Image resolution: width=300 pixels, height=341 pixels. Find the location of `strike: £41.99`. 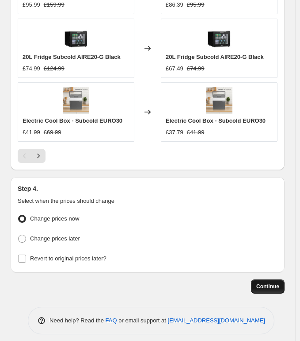

strike: £41.99 is located at coordinates (196, 132).